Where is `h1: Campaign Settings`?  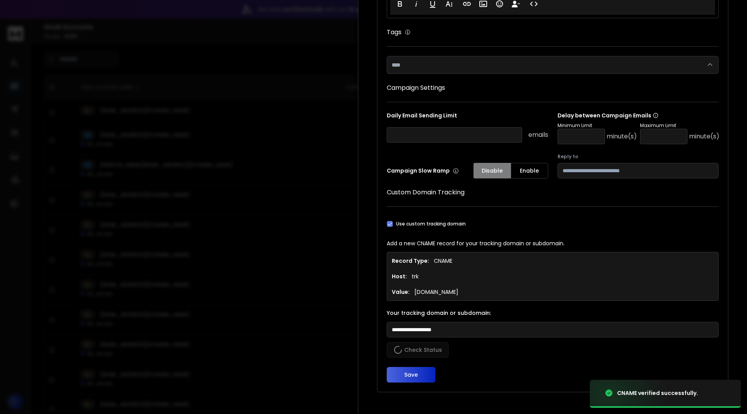
h1: Campaign Settings is located at coordinates (553, 88).